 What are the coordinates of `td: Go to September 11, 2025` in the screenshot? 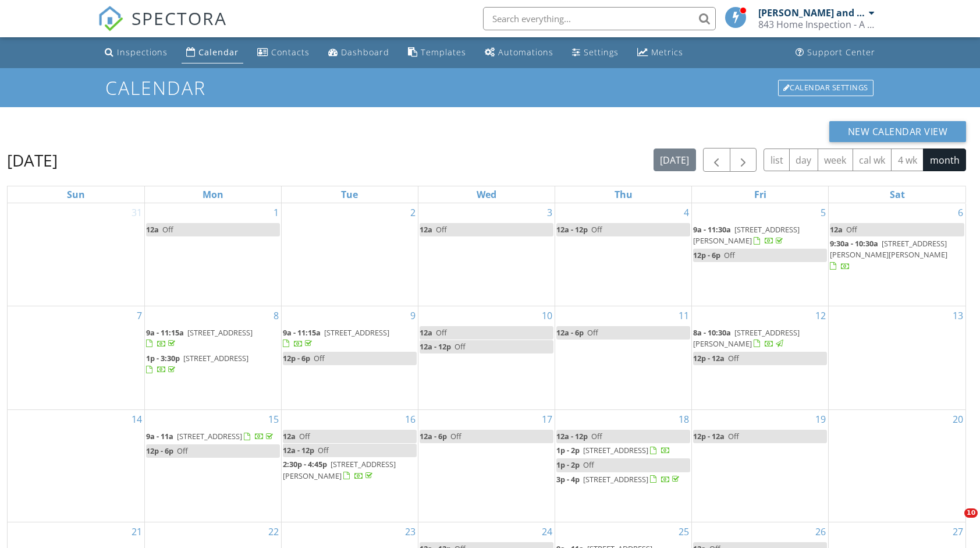 It's located at (623, 357).